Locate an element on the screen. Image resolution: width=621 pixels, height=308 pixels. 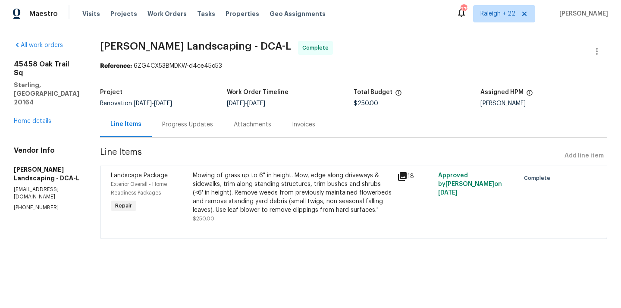
span: Visits is located at coordinates (91, 14).